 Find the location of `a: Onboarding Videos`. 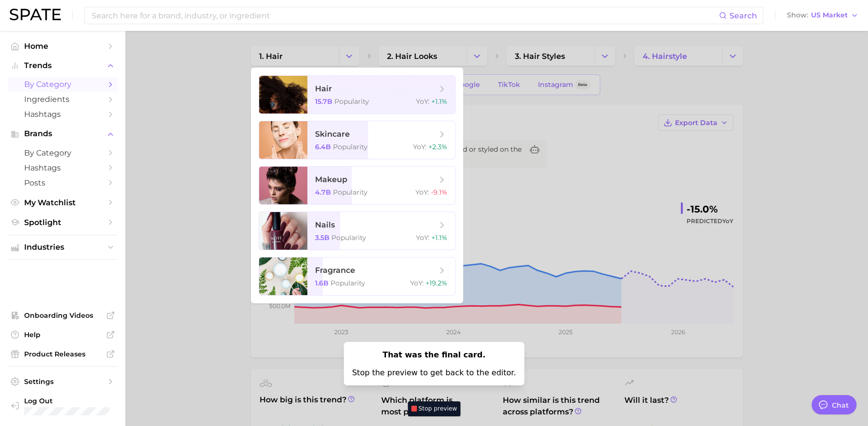

a: Onboarding Videos is located at coordinates (62, 315).